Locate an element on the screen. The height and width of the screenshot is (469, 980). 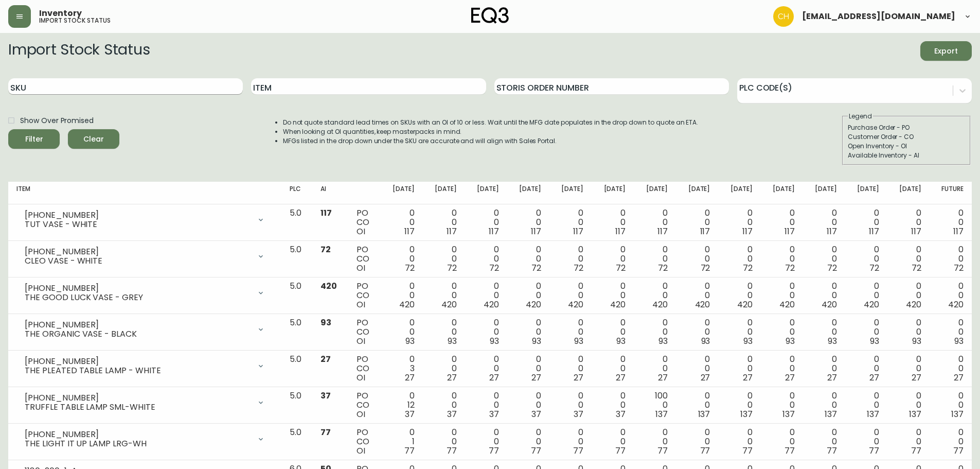
div: Filter is located at coordinates (34, 139).